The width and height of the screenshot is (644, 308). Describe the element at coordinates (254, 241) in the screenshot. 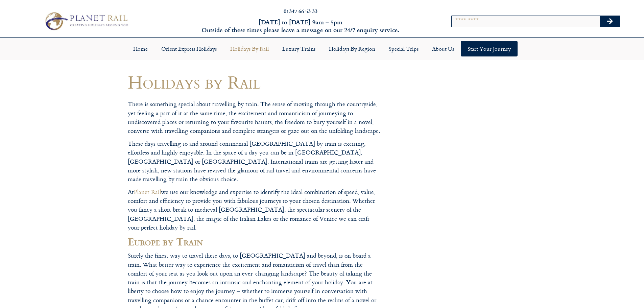

I see `h2: Europe by Train` at that location.